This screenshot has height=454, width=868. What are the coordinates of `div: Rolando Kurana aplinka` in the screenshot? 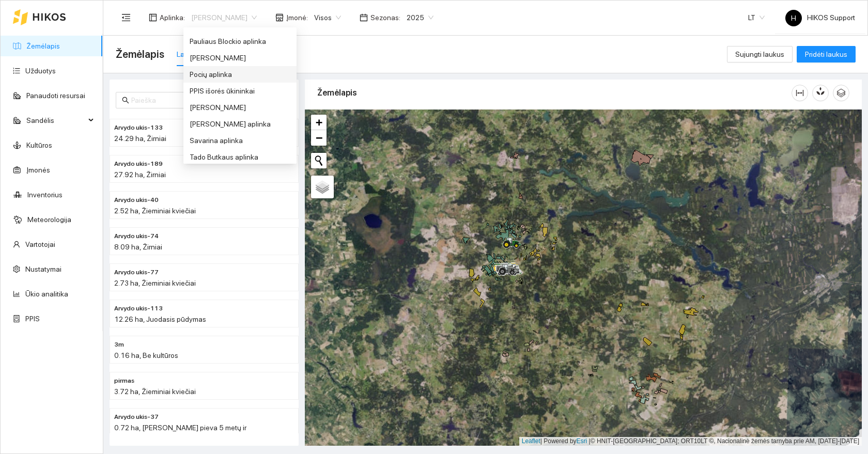 It's located at (239, 124).